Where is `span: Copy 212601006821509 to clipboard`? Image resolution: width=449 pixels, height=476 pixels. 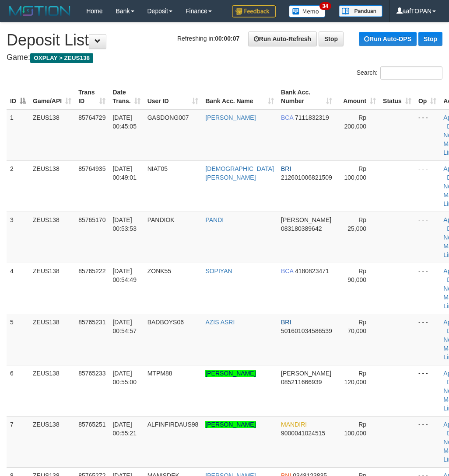 span: Copy 212601006821509 to clipboard is located at coordinates (306, 177).